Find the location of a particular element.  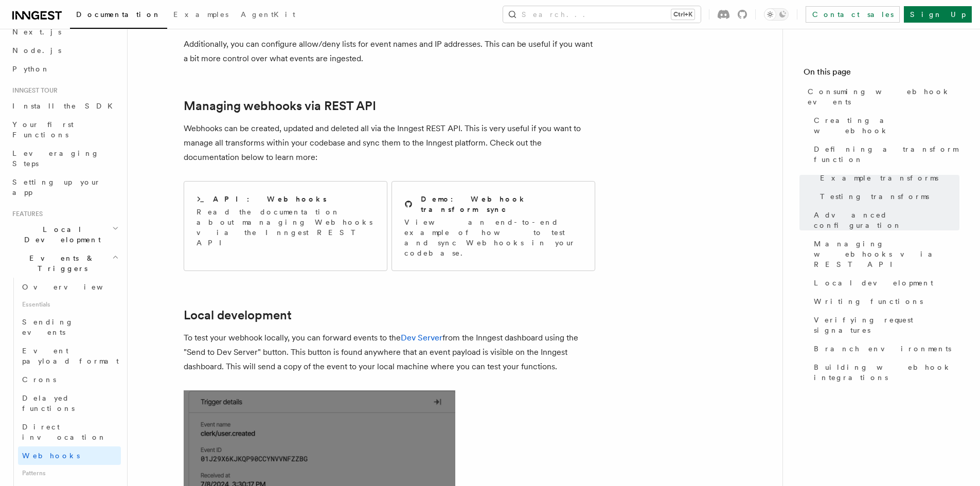

span: Overview is located at coordinates (75, 287).